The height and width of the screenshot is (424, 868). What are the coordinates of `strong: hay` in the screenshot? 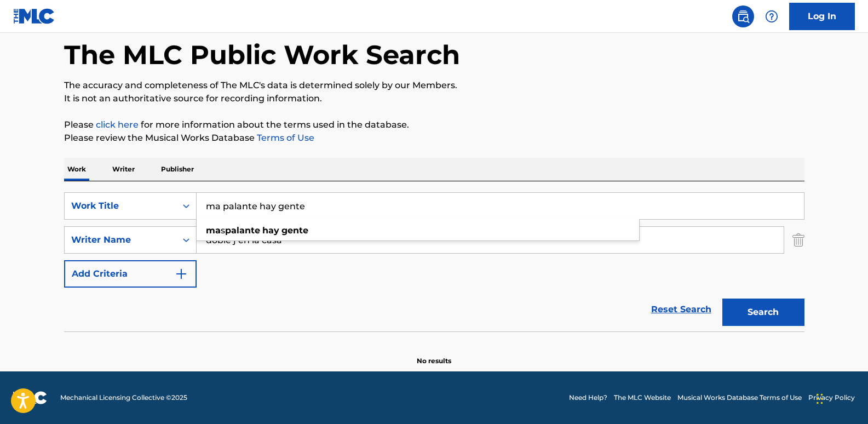 It's located at (271, 230).